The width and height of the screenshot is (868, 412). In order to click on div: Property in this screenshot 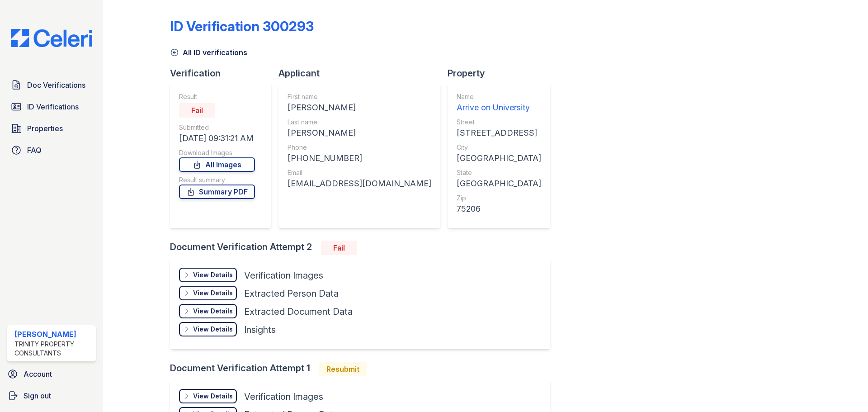, I will do `click(502, 73)`.